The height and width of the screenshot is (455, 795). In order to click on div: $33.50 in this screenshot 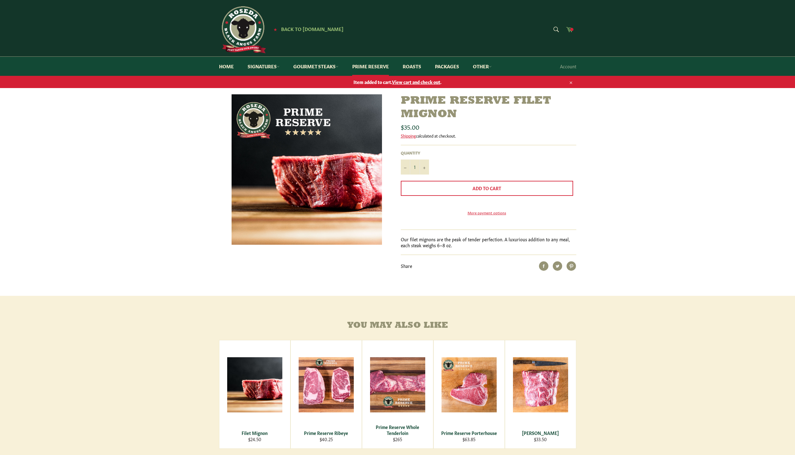, I will do `click(540, 439)`.